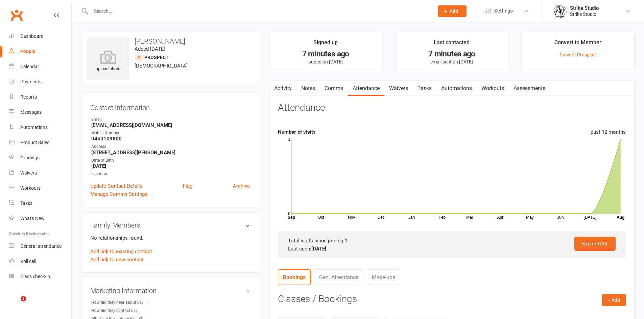  Describe the element at coordinates (614, 300) in the screenshot. I see `button: + Add` at that location.